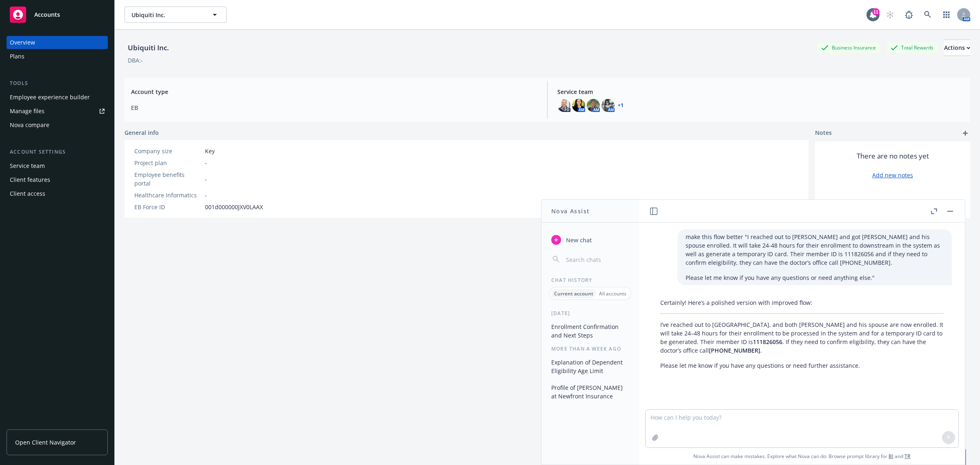 The width and height of the screenshot is (980, 465). What do you see at coordinates (876, 12) in the screenshot?
I see `div: 11` at bounding box center [876, 12].